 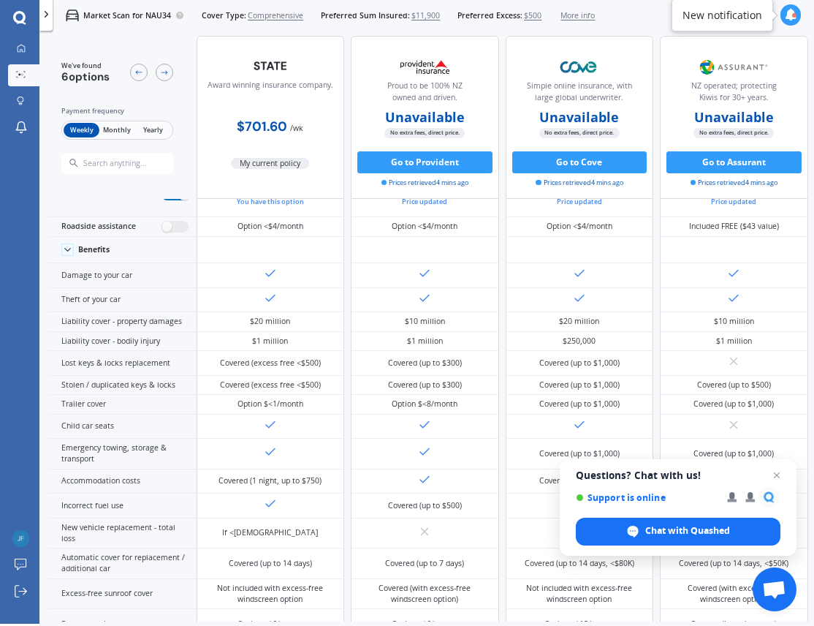 I want to click on span: Questions? Chat with us!, so click(x=678, y=475).